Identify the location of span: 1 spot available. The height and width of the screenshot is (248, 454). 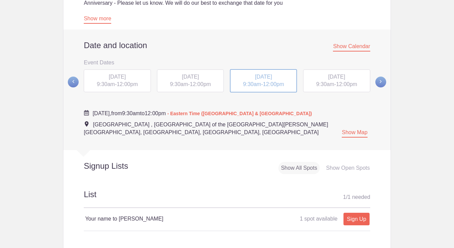
(318, 219).